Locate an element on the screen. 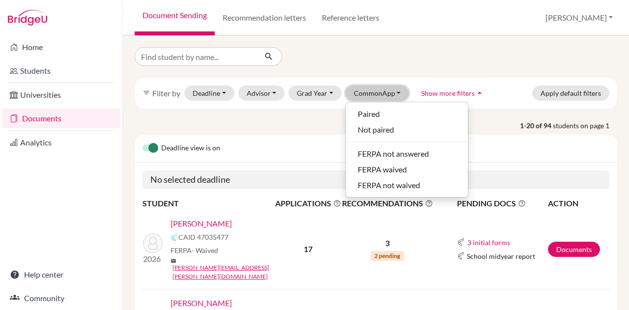  span: FERPA waived is located at coordinates (383, 170).